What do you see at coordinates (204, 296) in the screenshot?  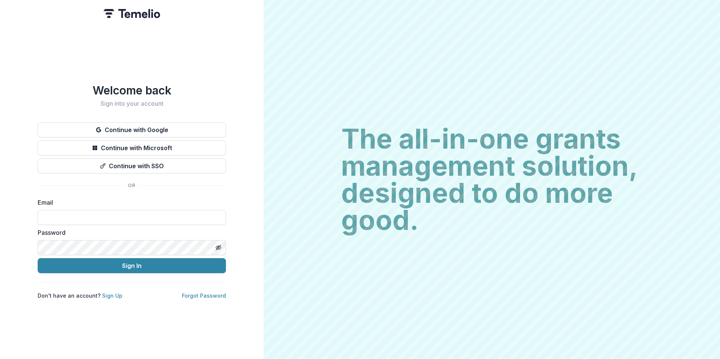 I see `a: Forgot Password` at bounding box center [204, 296].